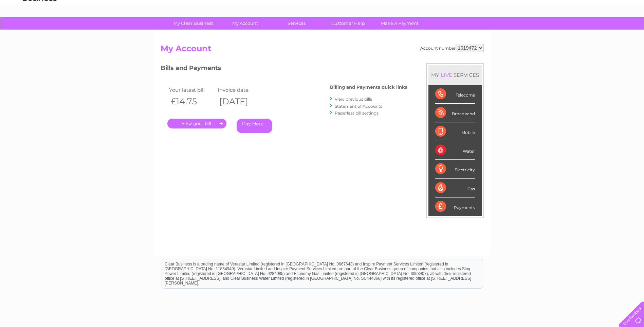  I want to click on div: Payments, so click(455, 207).